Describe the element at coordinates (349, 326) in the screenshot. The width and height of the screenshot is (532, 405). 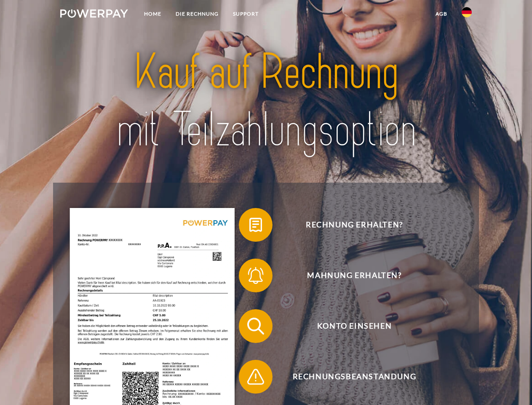
I see `button: Konto einsehen` at that location.